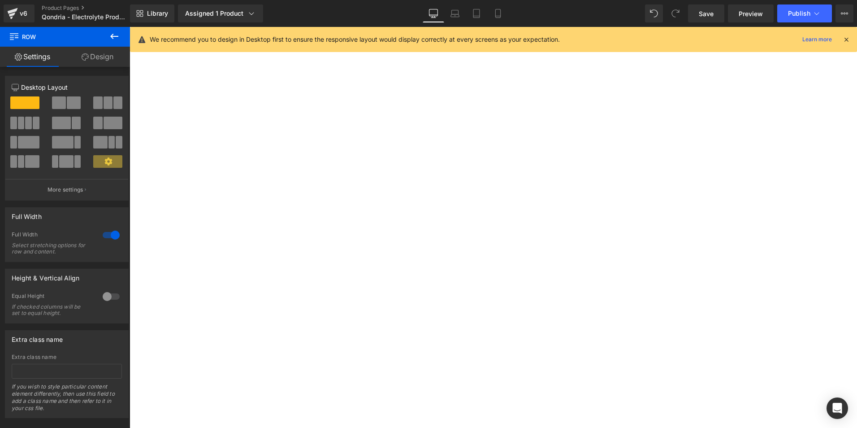 The image size is (857, 428). I want to click on span: Publish, so click(799, 13).